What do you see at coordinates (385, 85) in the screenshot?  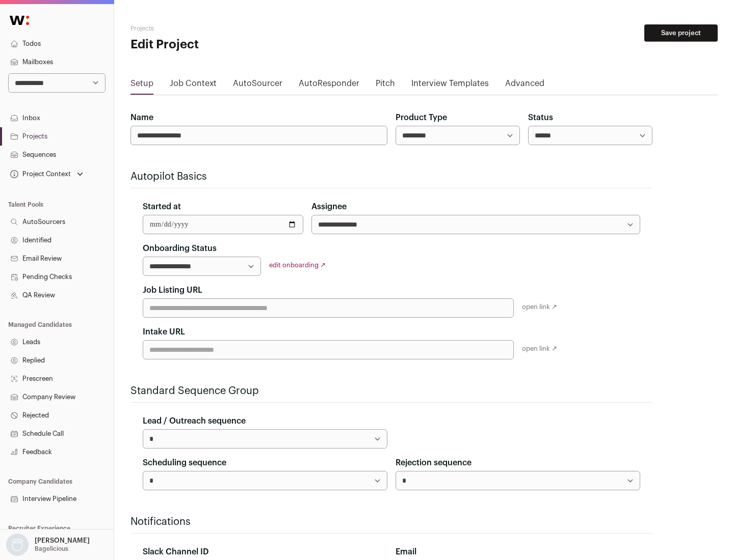 I see `a: Pitch` at bounding box center [385, 85].